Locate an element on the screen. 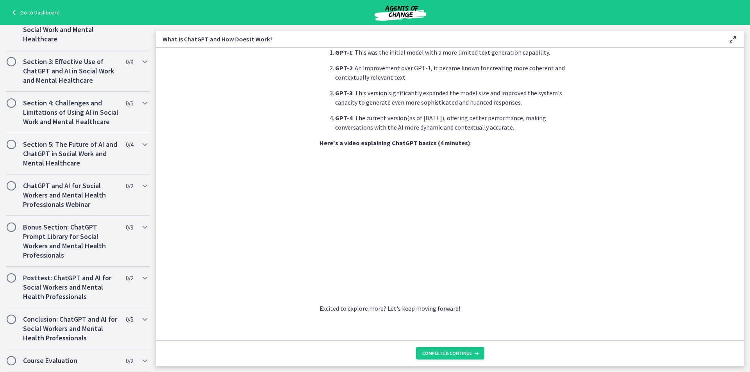 This screenshot has height=372, width=750. span: 0 / 4 is located at coordinates (129, 145).